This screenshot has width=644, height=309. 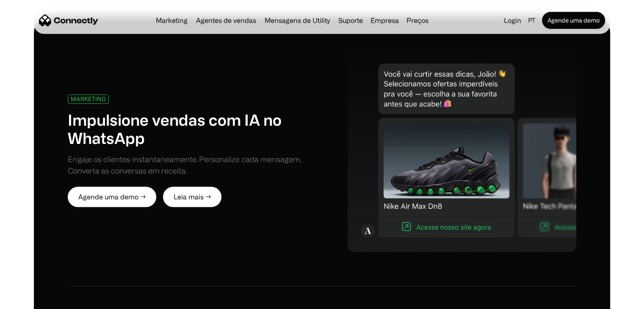 I want to click on h1: Impulsione vendas com IA no WhatsApp, so click(x=195, y=129).